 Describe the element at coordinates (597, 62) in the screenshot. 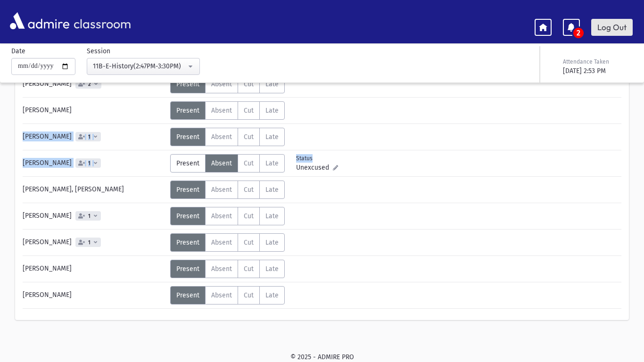

I see `div: Attendance Taken` at that location.